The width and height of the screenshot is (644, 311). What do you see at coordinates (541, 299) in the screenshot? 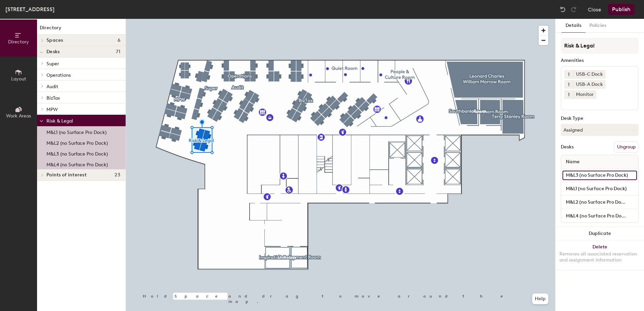
I see `button: Help` at bounding box center [541, 299].